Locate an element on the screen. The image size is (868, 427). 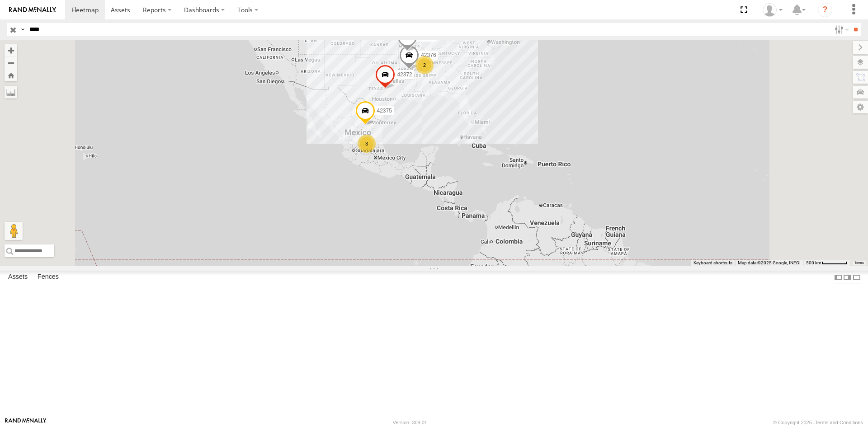
span: 500 km is located at coordinates (814, 263).